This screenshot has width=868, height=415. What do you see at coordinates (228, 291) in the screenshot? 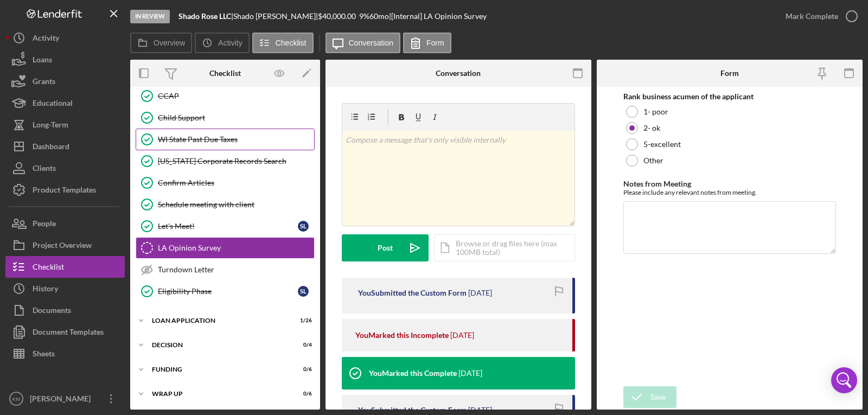
I see `div: Eligibility Phase` at bounding box center [228, 291].